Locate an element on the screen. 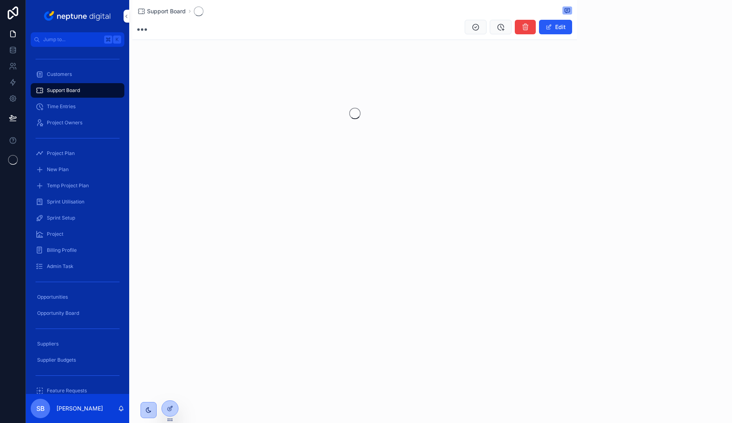  a: Feature Requests is located at coordinates (78, 391).